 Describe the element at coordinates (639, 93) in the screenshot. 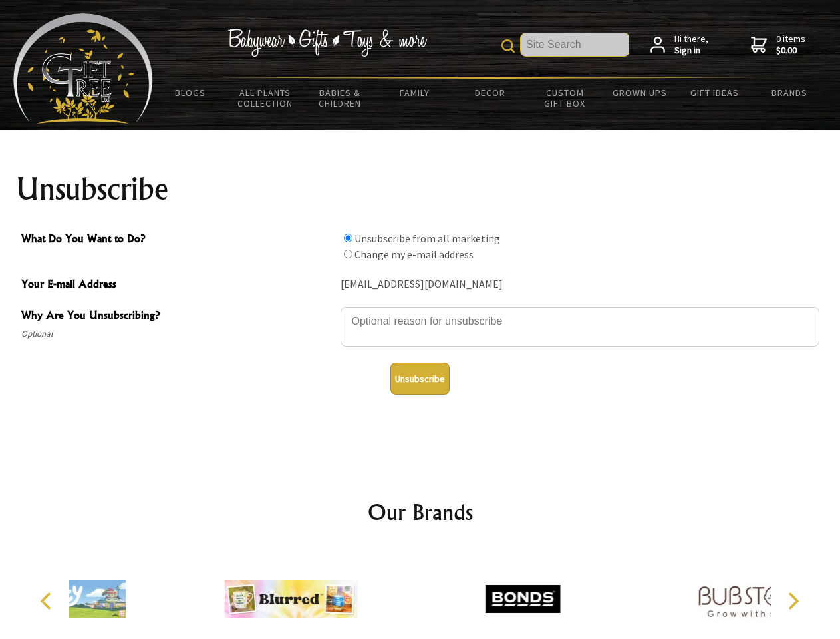

I see `a: Grown Ups` at that location.